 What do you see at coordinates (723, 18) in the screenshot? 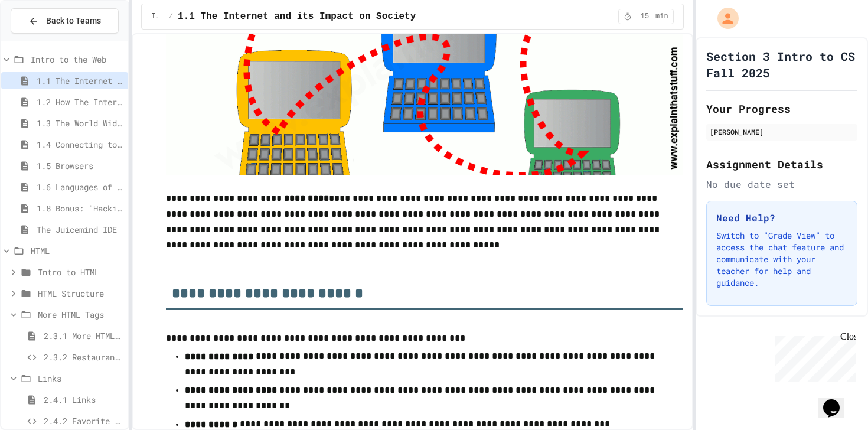
I see `div: My Account` at bounding box center [723, 18].